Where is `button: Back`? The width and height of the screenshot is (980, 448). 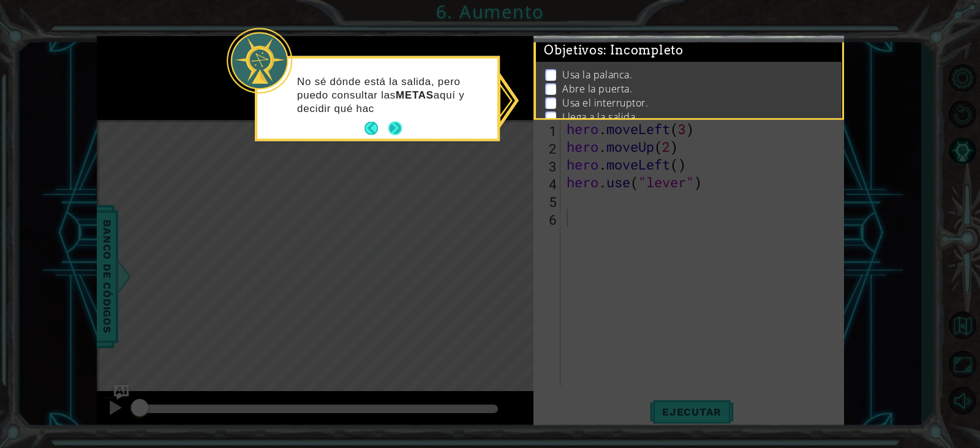
button: Back is located at coordinates (376, 129).